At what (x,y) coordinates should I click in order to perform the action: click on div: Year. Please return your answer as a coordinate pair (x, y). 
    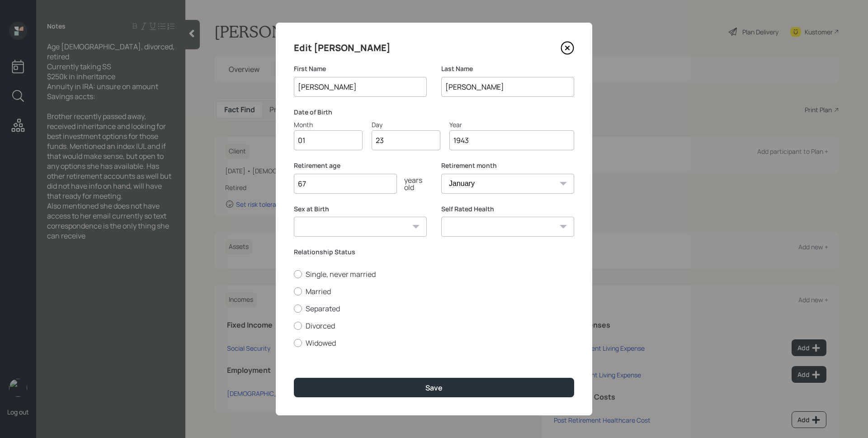
    Looking at the image, I should click on (512, 125).